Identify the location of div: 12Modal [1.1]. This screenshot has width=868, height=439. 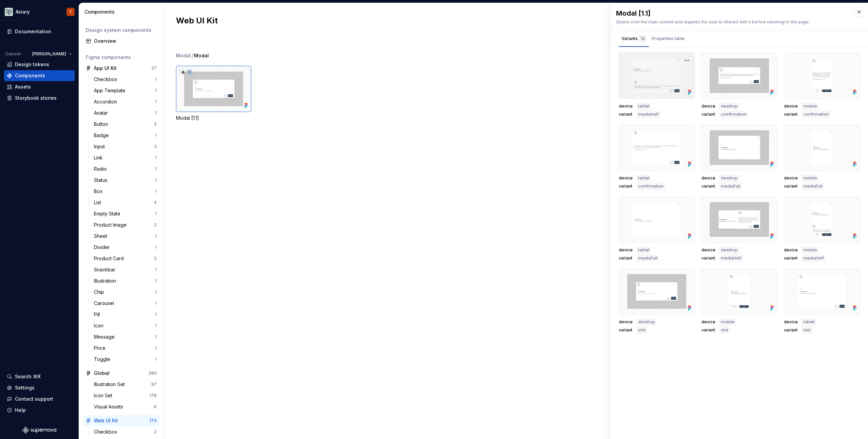
(214, 93).